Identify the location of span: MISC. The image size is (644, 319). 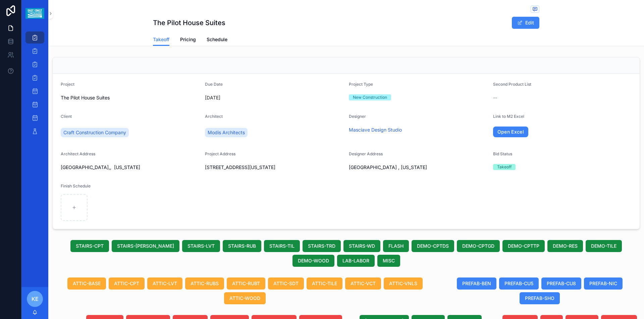
(388, 261).